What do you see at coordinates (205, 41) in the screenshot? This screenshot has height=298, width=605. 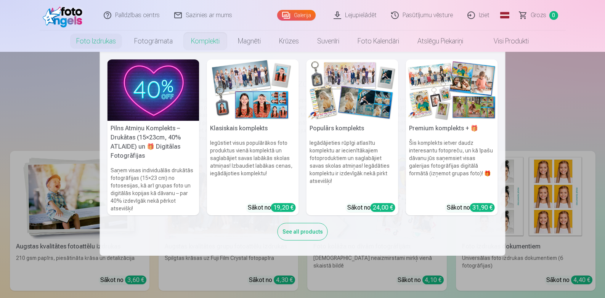 I see `a: Komplekti` at bounding box center [205, 41].